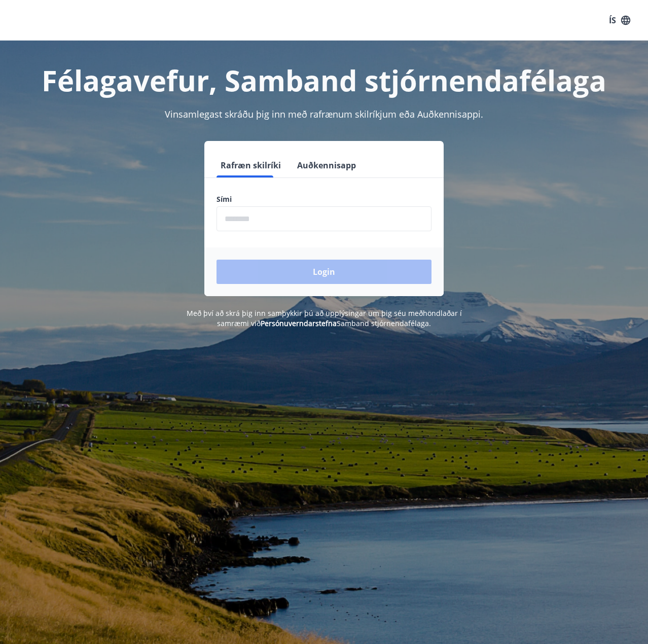  What do you see at coordinates (251, 165) in the screenshot?
I see `button: Rafræn skilríki` at bounding box center [251, 165].